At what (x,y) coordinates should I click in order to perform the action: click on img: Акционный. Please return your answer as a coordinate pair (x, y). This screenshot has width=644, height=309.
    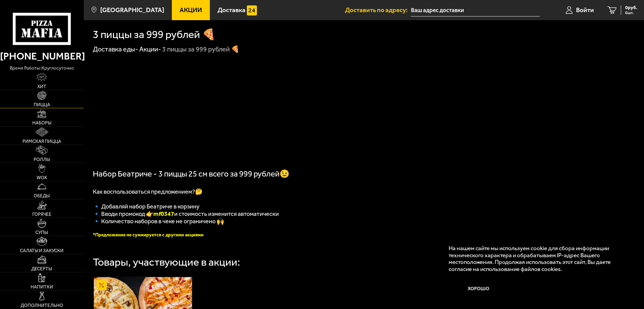
    Looking at the image, I should click on (101, 285).